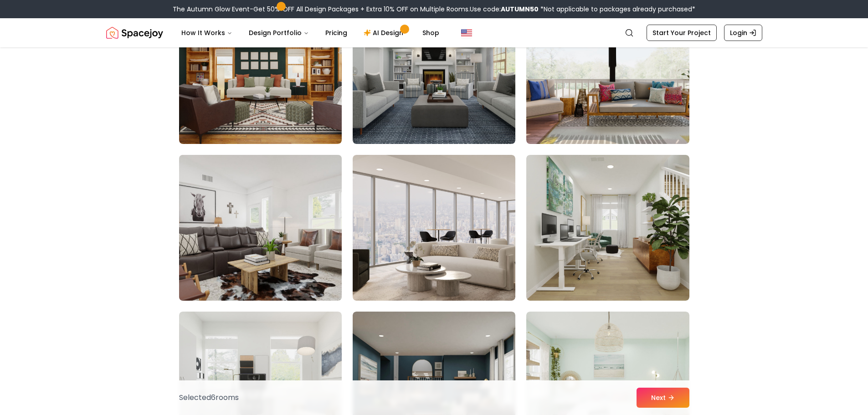 The height and width of the screenshot is (415, 868). What do you see at coordinates (662, 397) in the screenshot?
I see `button: Next` at bounding box center [662, 397].